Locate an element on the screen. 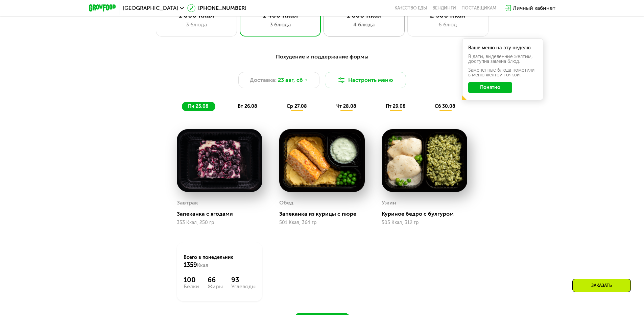 The image size is (644, 315). span: пн 25.08 is located at coordinates (198, 106).